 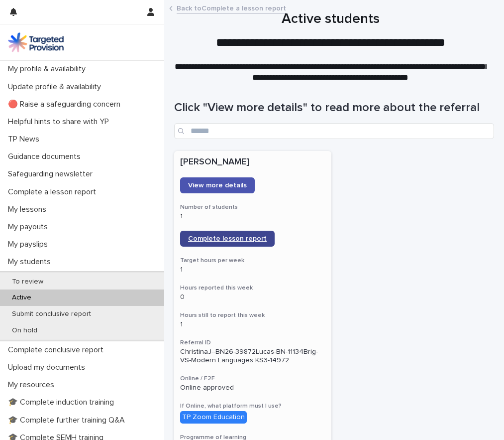 What do you see at coordinates (334, 131) in the screenshot?
I see `input: Search` at bounding box center [334, 131].